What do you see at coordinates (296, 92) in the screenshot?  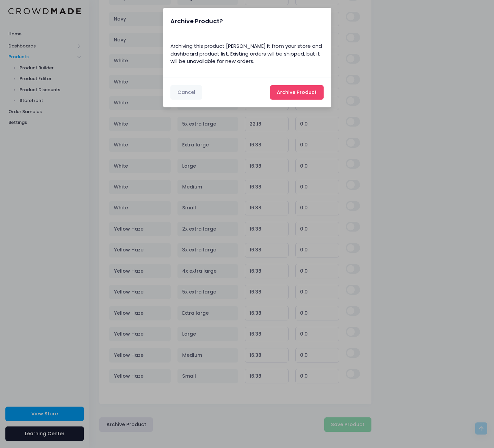 I see `button: Archive Product` at bounding box center [296, 92].